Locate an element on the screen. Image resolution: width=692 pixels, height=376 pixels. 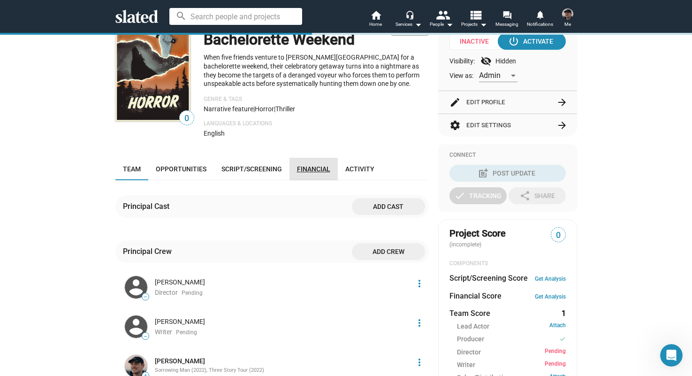
mat-icon: forum is located at coordinates (507, 15).